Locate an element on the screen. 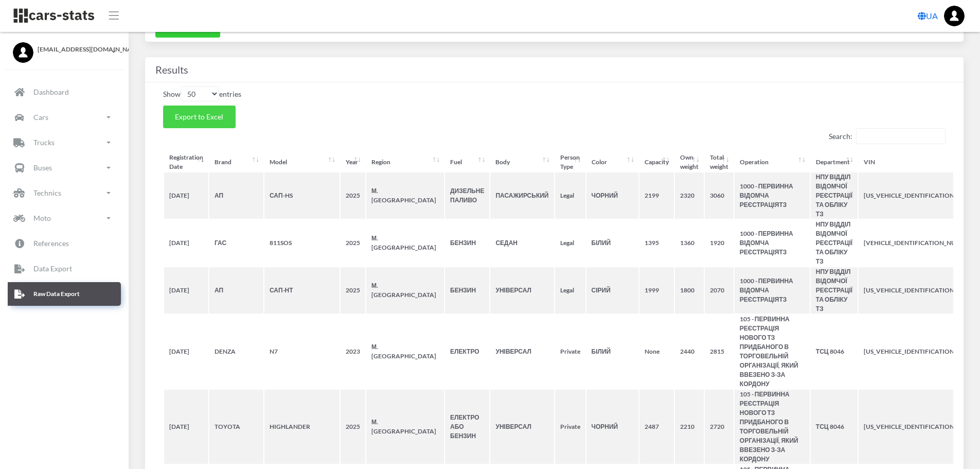 This screenshot has height=469, width=980. th: ЕЛЕКТРО АБО БЕНЗИН is located at coordinates (467, 427).